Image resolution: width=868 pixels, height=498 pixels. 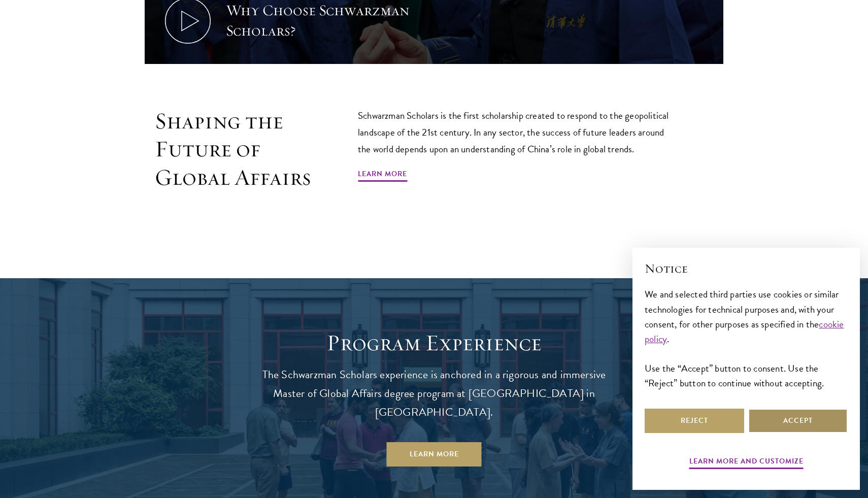 I want to click on p: The Schwarzman Scholars experience is anchored in a rigorous and immersive Master of Global Affai..., so click(x=434, y=393).